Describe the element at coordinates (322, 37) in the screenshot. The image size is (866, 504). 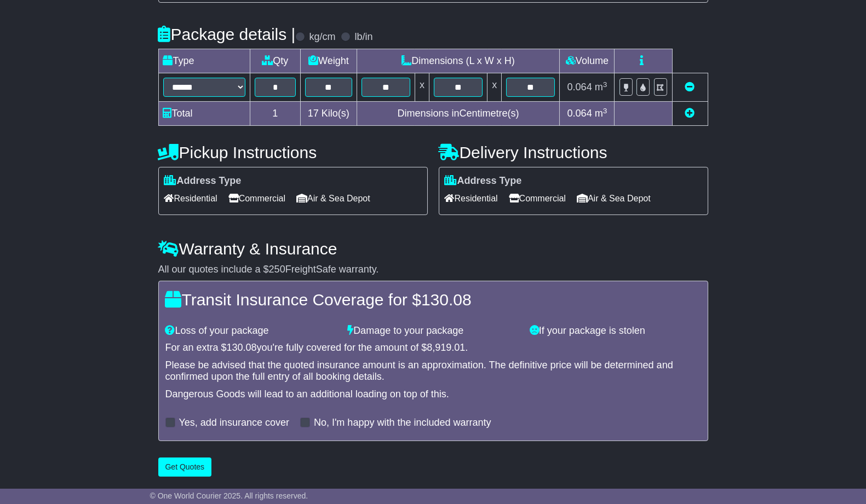
I see `label: kg/cm` at that location.